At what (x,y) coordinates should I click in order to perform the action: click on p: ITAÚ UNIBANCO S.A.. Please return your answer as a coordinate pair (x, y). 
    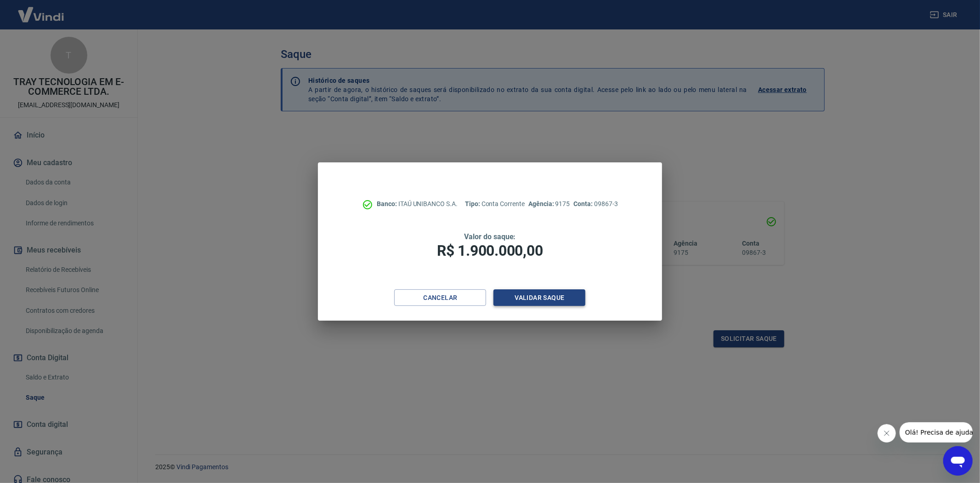
    Looking at the image, I should click on (417, 204).